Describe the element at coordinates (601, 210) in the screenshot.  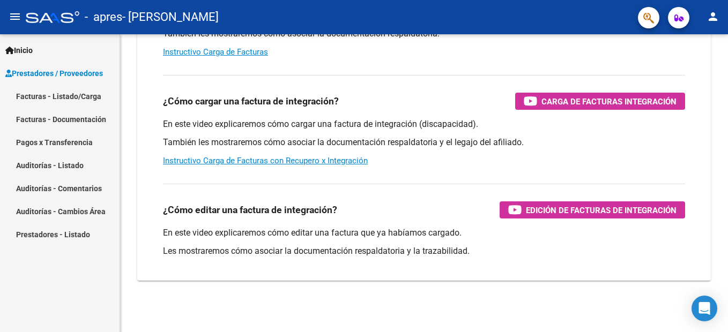
I see `span: Edición de Facturas de integración` at that location.